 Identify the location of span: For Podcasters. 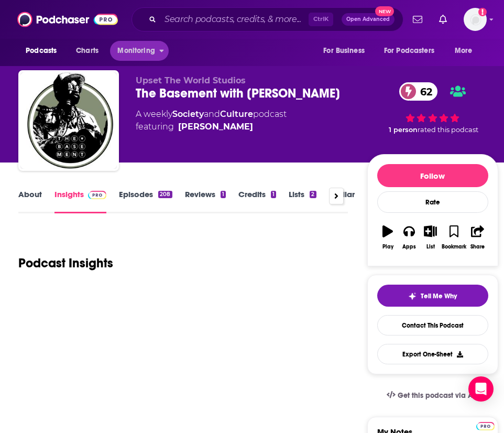
(409, 51).